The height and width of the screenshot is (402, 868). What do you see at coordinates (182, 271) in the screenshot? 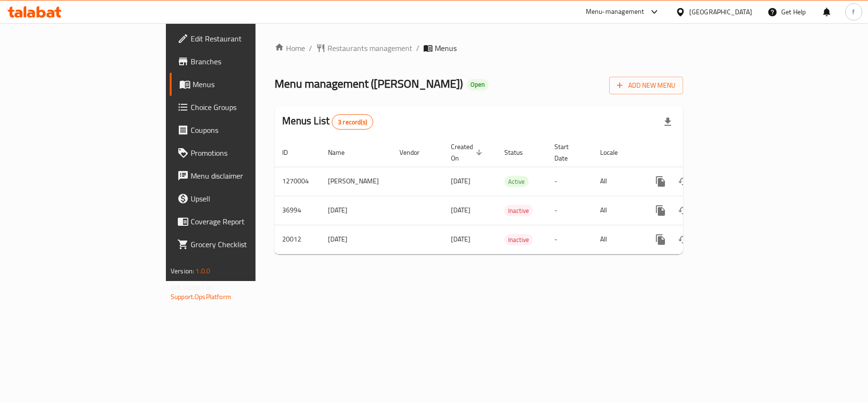
I see `span: Version:` at bounding box center [182, 271].